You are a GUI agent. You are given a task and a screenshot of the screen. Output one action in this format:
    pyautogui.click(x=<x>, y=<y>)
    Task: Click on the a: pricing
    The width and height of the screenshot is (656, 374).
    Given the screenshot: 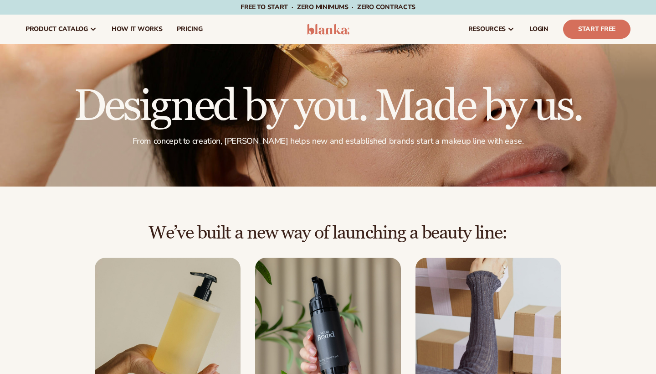 What is the action you would take?
    pyautogui.click(x=190, y=29)
    